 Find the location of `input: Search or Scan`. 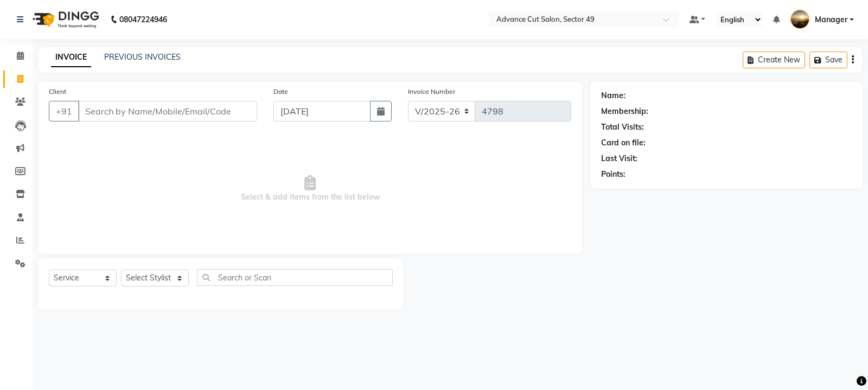

input: Search or Scan is located at coordinates (294, 277).